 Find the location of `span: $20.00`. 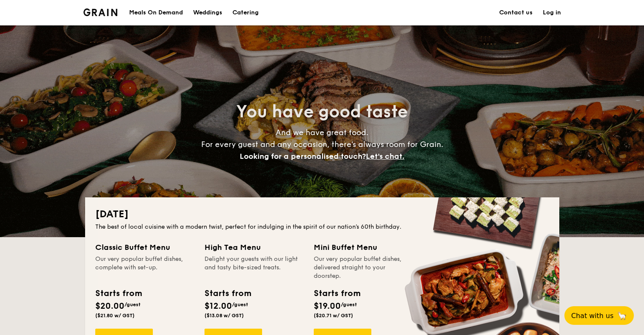

span: $20.00 is located at coordinates (110, 306).